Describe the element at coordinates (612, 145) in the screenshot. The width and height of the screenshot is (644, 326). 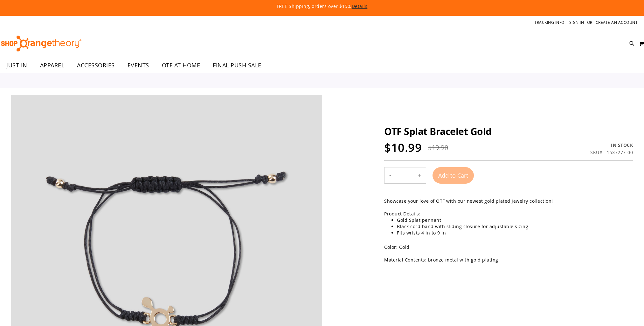
I see `div: Availability` at that location.